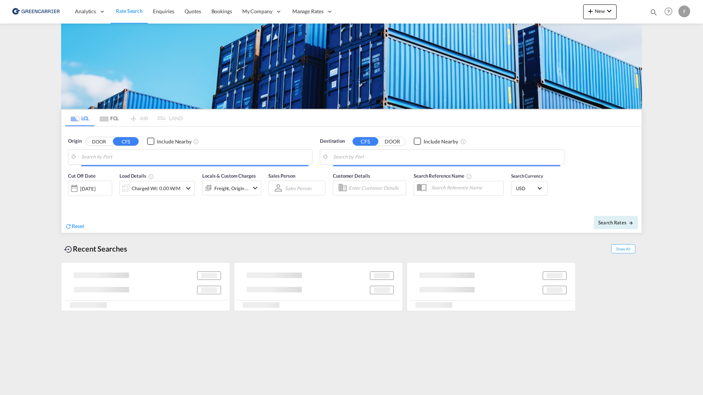 Image resolution: width=703 pixels, height=395 pixels. What do you see at coordinates (222, 11) in the screenshot?
I see `span: Bookings` at bounding box center [222, 11].